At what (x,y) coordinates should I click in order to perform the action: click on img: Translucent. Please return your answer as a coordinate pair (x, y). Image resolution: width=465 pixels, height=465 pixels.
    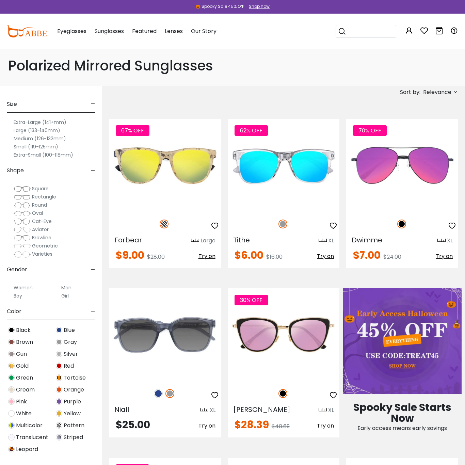
    Looking at the image, I should click on (11, 437).